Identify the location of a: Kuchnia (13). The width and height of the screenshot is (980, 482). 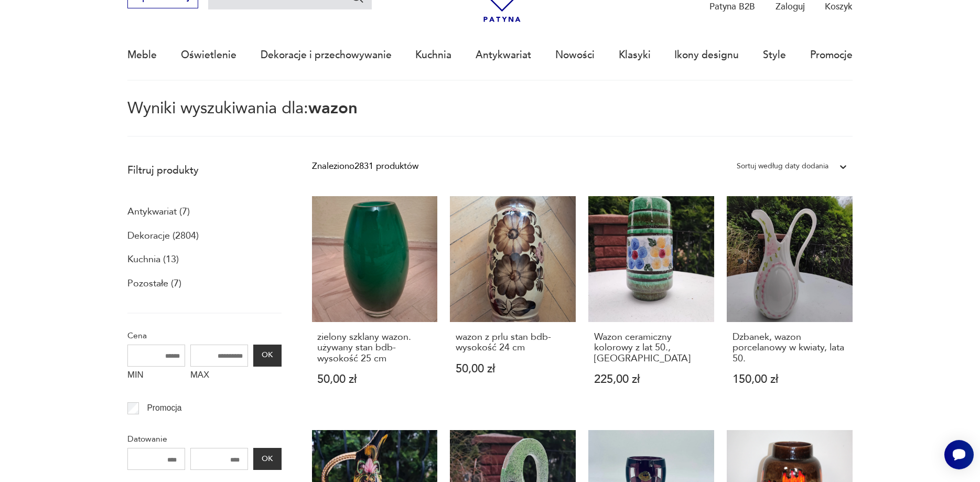
(153, 260).